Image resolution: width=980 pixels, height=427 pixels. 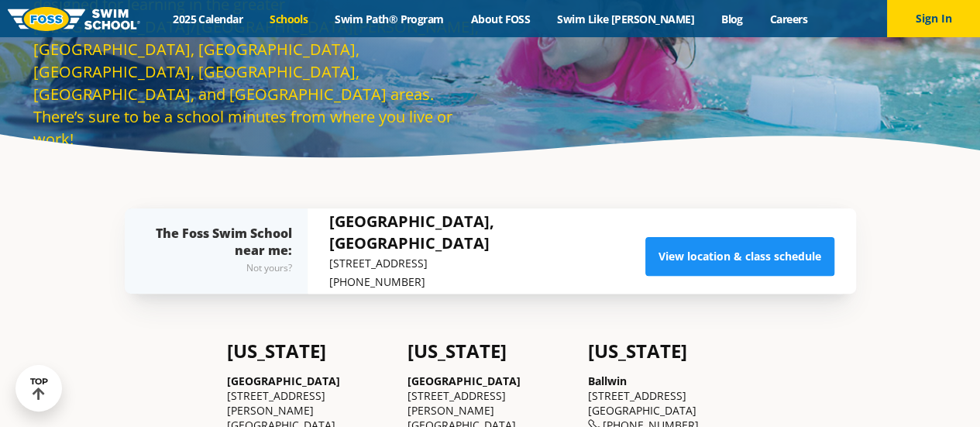 What do you see at coordinates (607, 380) in the screenshot?
I see `a: Ballwin` at bounding box center [607, 380].